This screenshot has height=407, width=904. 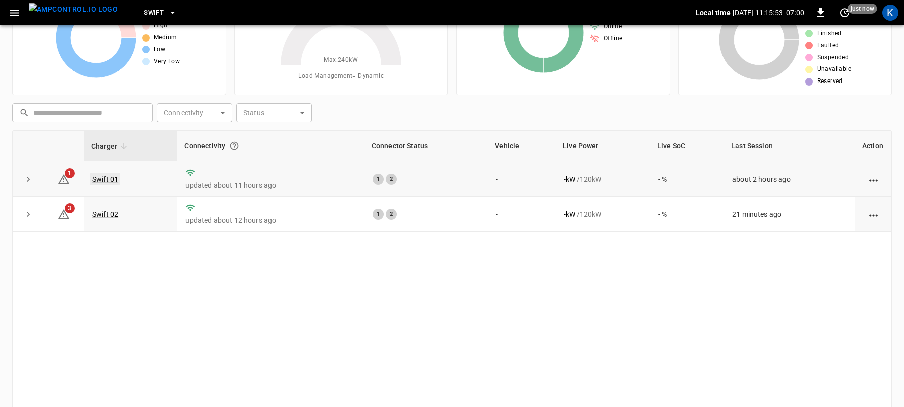 What do you see at coordinates (161, 26) in the screenshot?
I see `span: High` at bounding box center [161, 26].